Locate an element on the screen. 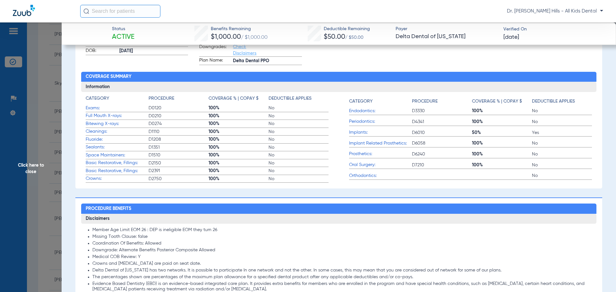 This screenshot has width=616, height=292. span: D1110 is located at coordinates (178, 132).